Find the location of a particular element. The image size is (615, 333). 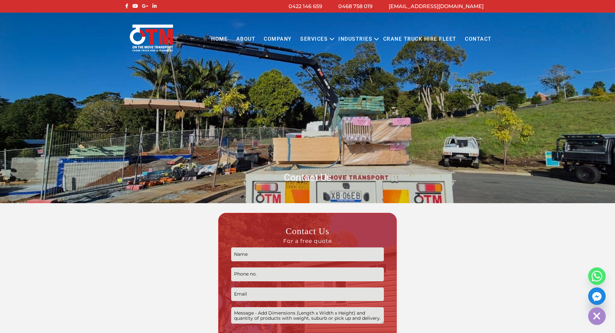

a: Home is located at coordinates (219, 39).